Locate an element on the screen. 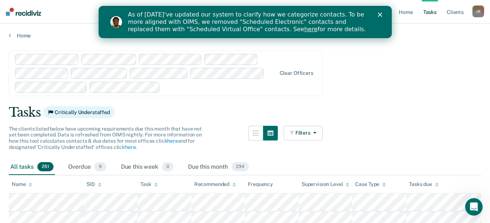 This screenshot has width=490, height=223. div: Clear officers is located at coordinates (296, 73).